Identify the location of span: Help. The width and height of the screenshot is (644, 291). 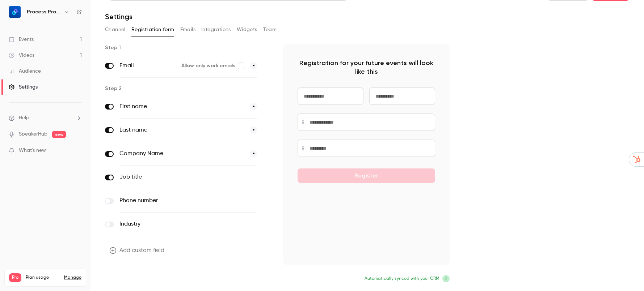
(24, 118).